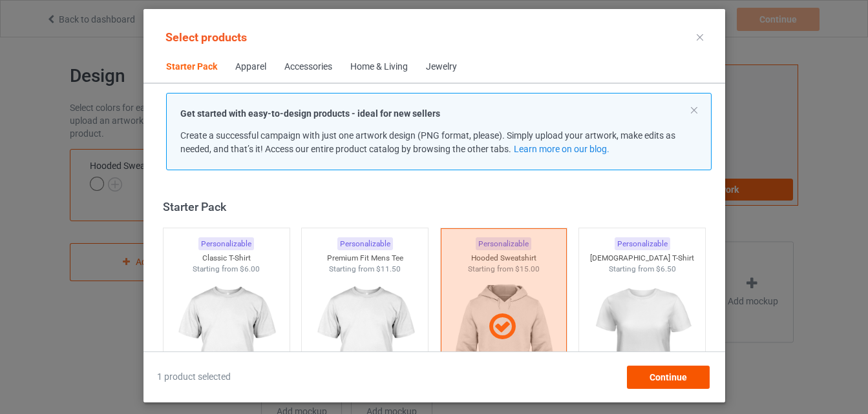 The height and width of the screenshot is (414, 868). I want to click on div: Home & Living, so click(379, 67).